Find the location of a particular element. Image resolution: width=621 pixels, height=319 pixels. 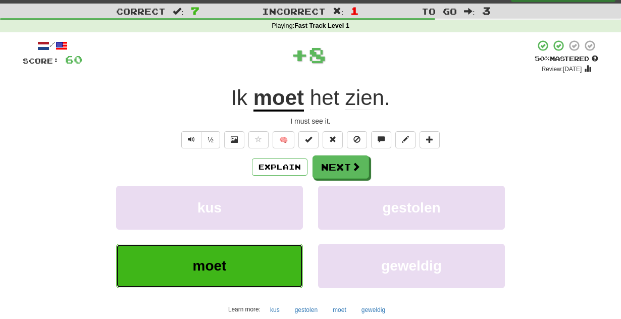

span: zien is located at coordinates (365, 98).